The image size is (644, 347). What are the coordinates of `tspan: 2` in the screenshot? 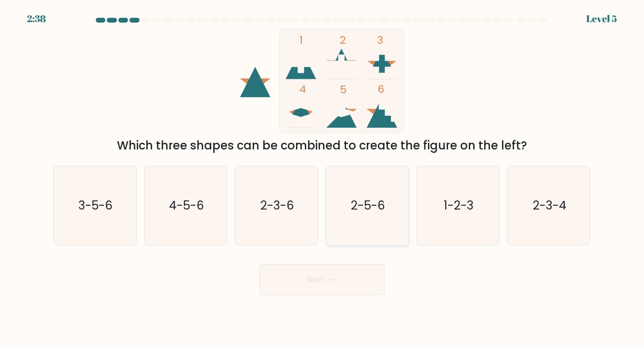 It's located at (343, 40).